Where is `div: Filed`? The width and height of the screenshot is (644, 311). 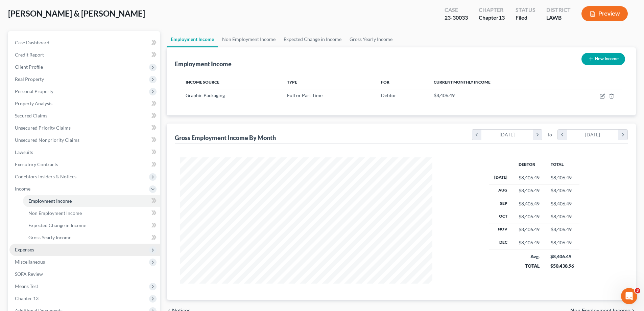 div: Filed is located at coordinates (525, 18).